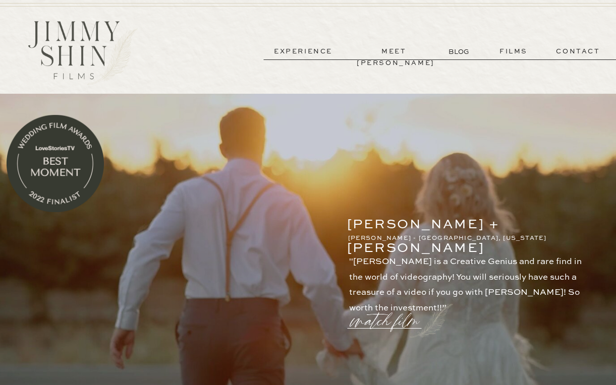  Describe the element at coordinates (388, 315) in the screenshot. I see `p: watch film` at that location.